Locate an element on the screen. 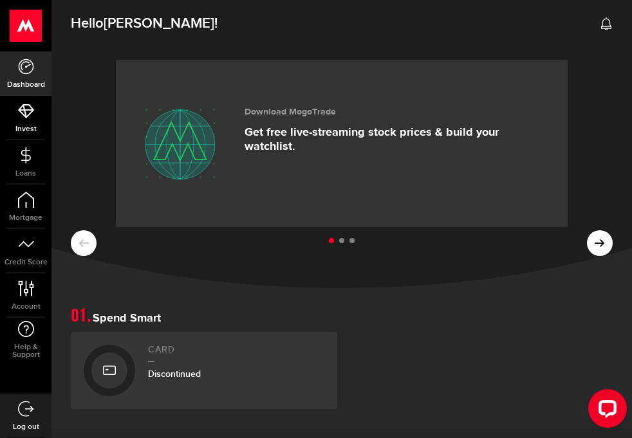 The image size is (632, 438). a: CardDiscontinued is located at coordinates (204, 371).